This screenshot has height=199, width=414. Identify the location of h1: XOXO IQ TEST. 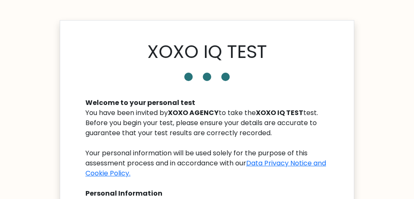
(207, 52).